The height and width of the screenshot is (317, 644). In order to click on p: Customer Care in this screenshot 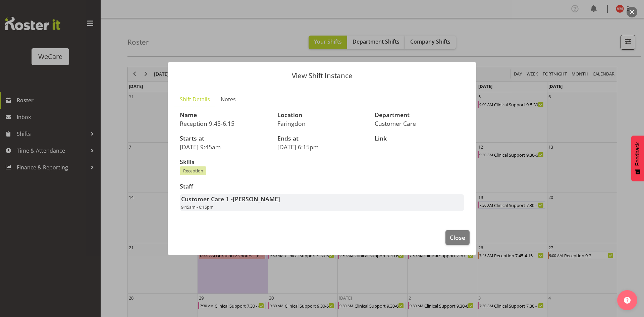, I will do `click(419, 123)`.